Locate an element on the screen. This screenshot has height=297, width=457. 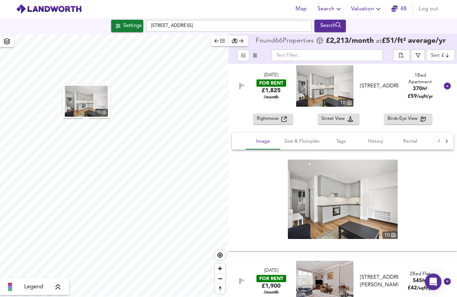
div: Found 66 Propert ies is located at coordinates (285, 41).